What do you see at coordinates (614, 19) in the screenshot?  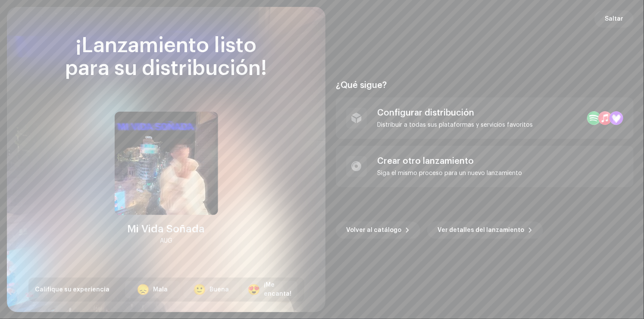 I see `span: Saltar` at bounding box center [614, 19].